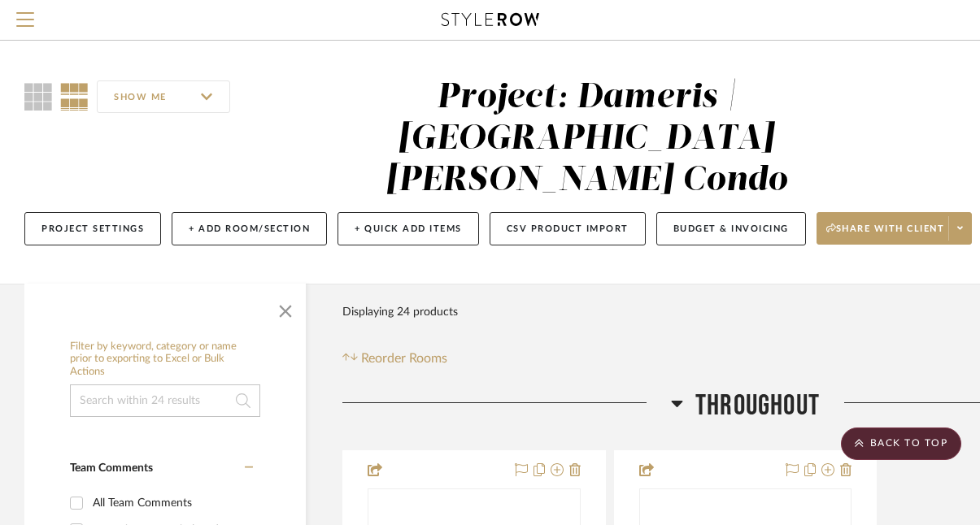  What do you see at coordinates (165, 360) in the screenshot?
I see `h6: Filter by keyword, category or name prior to exporting to Excel or Bulk Actions` at bounding box center [165, 360].